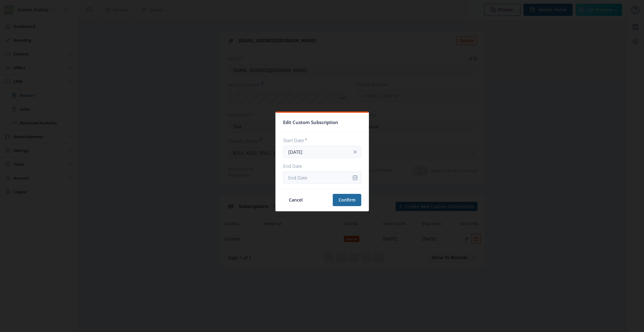 The image size is (644, 332). Describe the element at coordinates (347, 200) in the screenshot. I see `button: Confirm` at that location.